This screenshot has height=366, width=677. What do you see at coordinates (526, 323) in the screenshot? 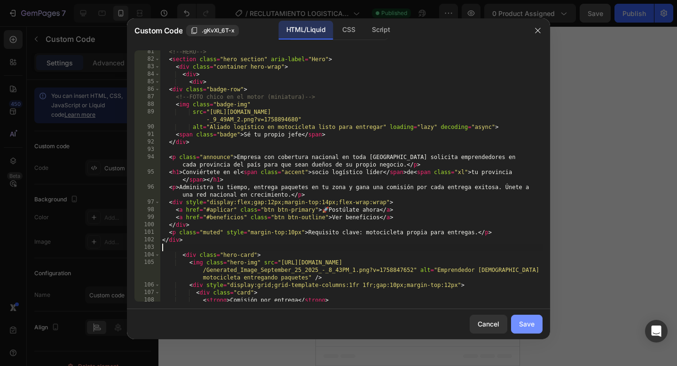
I see `div: Save` at bounding box center [526, 323].